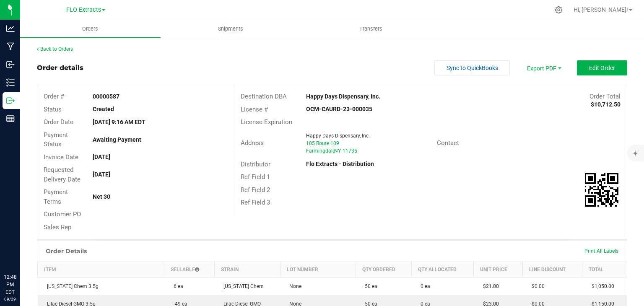 This screenshot has width=644, height=306. Describe the element at coordinates (90, 29) in the screenshot. I see `a: Orders` at that location.